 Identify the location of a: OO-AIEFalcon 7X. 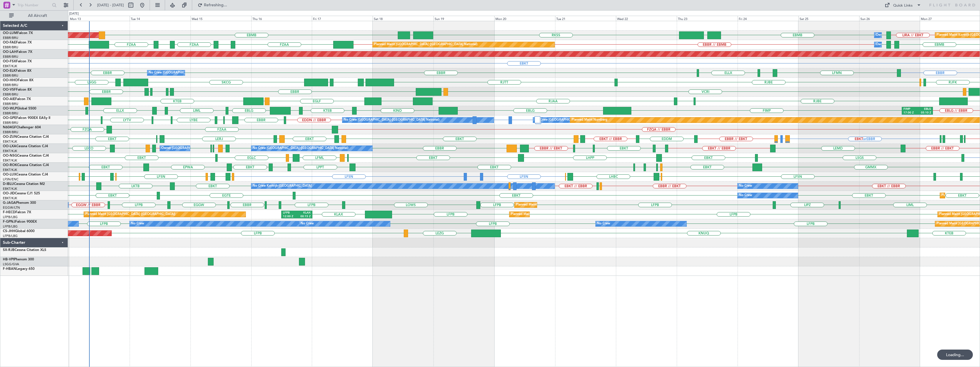
(17, 99).